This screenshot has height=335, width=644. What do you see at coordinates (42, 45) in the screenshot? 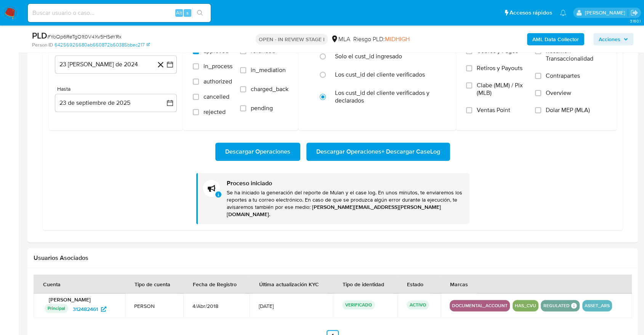
I see `b: Person ID` at bounding box center [42, 45].